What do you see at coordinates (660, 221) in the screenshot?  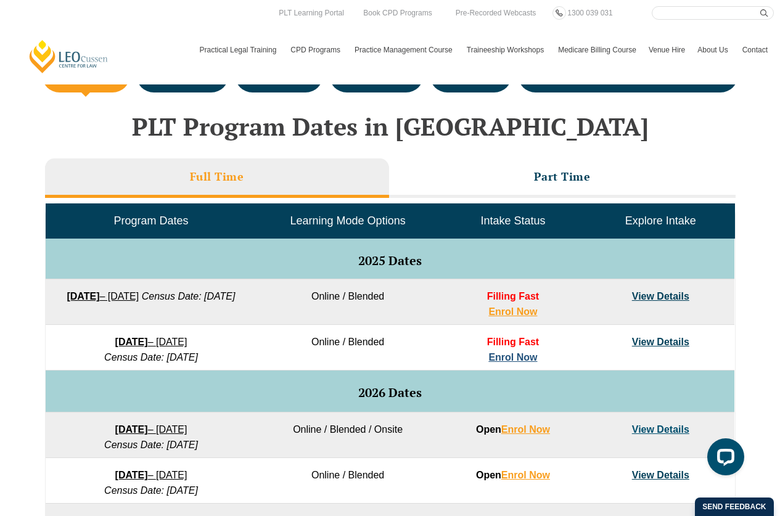 I see `span: Explore Intake` at bounding box center [660, 221].